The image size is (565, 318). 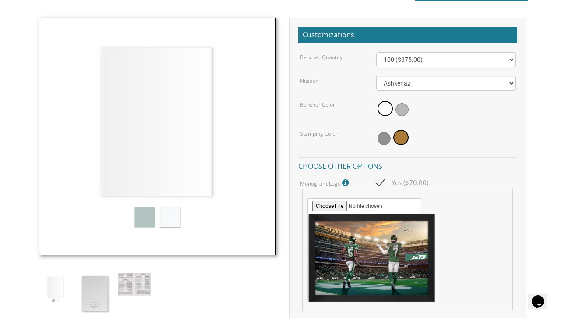 I want to click on img: ncsy-02.jpg, so click(x=95, y=294).